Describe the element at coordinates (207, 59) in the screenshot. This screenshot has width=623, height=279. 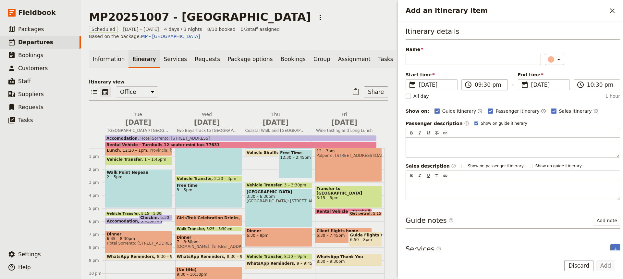
I see `a: Requests` at that location.